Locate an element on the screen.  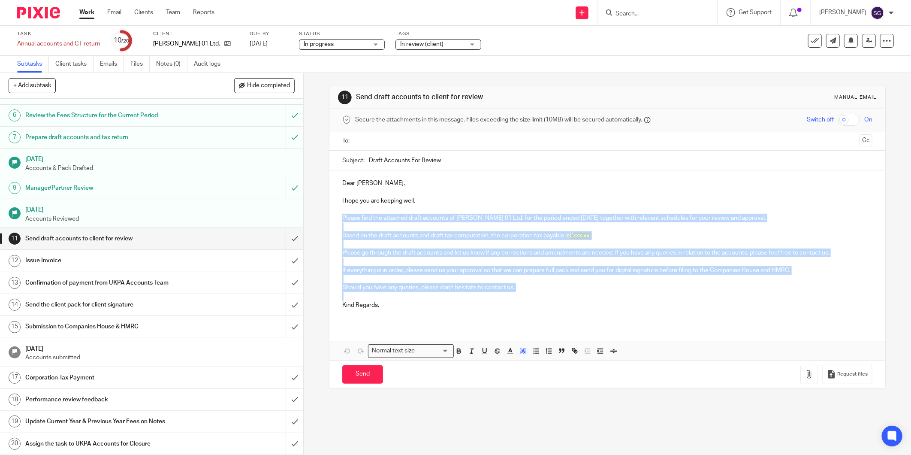
label: Subject: is located at coordinates (354, 160).